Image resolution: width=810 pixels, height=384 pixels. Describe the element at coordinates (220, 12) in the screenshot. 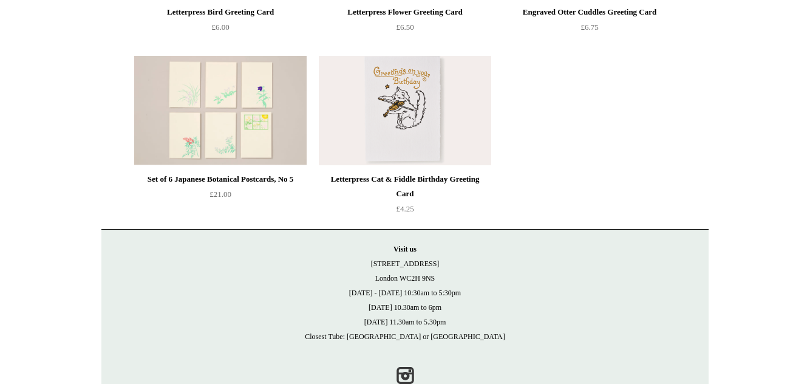

I see `div: Letterpress Bird Greeting Card` at that location.